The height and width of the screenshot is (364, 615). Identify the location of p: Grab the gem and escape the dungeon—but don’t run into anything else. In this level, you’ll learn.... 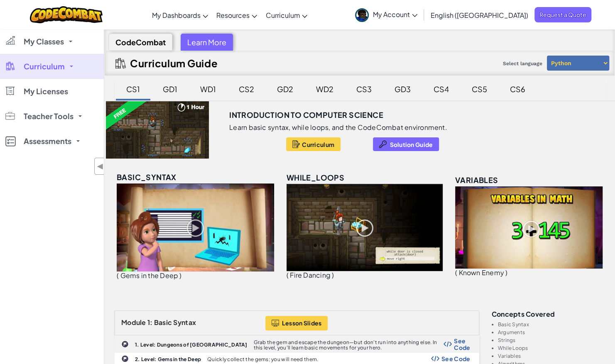
(349, 345).